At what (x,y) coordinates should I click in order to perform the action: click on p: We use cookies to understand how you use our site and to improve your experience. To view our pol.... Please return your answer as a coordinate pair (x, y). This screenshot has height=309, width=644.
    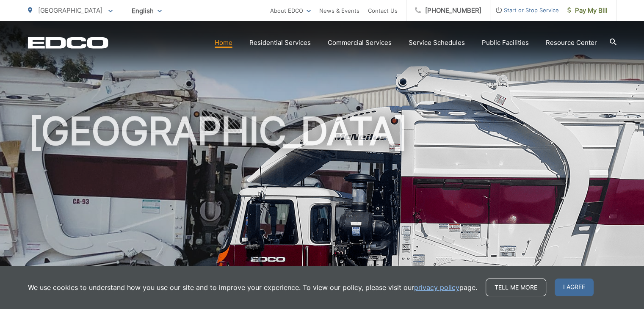
    Looking at the image, I should click on (253, 287).